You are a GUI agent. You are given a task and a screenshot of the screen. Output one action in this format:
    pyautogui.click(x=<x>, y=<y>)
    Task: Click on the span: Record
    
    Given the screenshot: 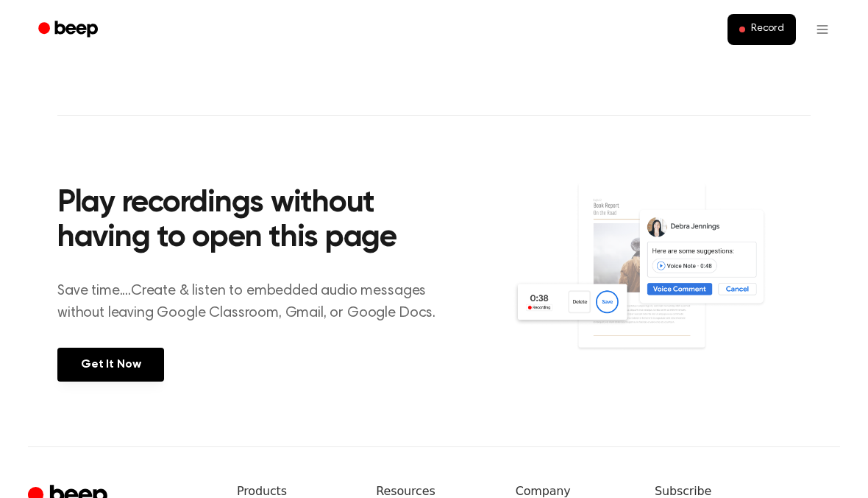 What is the action you would take?
    pyautogui.click(x=768, y=29)
    